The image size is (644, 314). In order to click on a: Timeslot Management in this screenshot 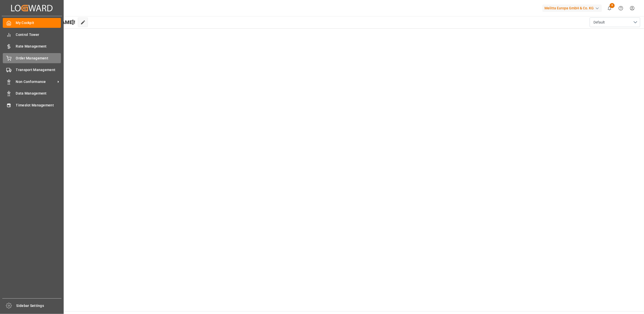, I will do `click(32, 105)`.